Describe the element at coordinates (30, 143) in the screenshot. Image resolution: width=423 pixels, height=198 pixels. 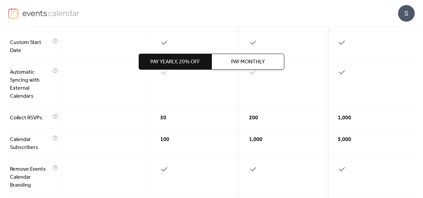
I see `span: Calendar Subscribers` at that location.